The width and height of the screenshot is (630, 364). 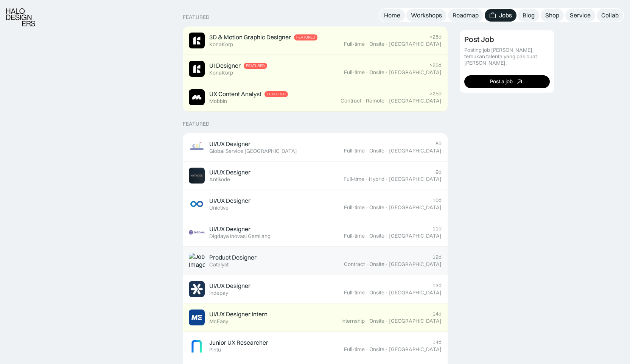 I want to click on div: Service, so click(x=580, y=15).